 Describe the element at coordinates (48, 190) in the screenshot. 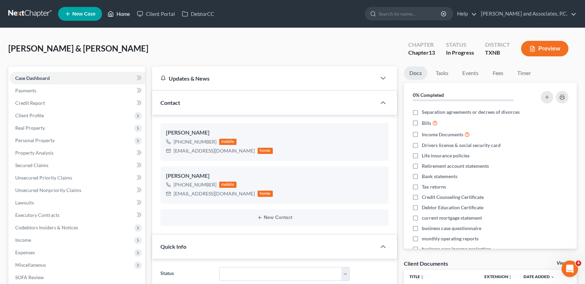

I see `span: Unsecured Nonpriority Claims` at that location.